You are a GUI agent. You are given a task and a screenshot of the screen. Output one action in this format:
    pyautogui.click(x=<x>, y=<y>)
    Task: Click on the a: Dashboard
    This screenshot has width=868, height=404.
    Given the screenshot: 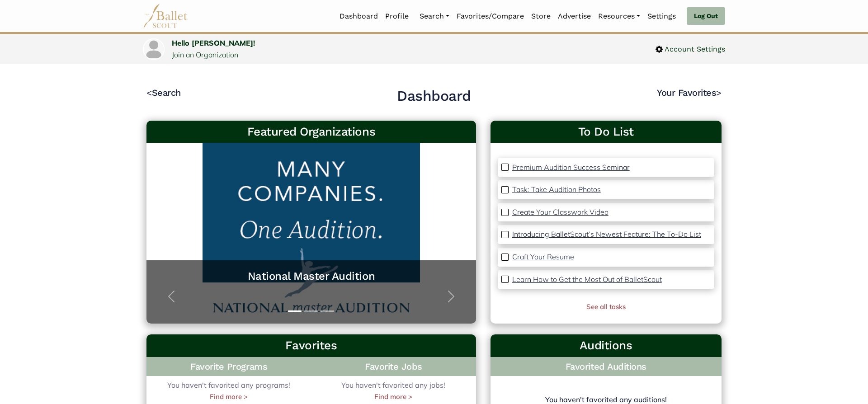 What is the action you would take?
    pyautogui.click(x=359, y=16)
    